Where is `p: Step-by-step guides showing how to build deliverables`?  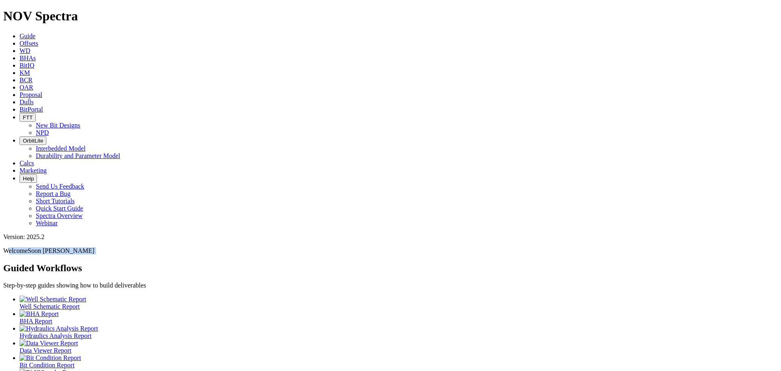
p: Step-by-step guides showing how to build deliverables is located at coordinates (391, 285).